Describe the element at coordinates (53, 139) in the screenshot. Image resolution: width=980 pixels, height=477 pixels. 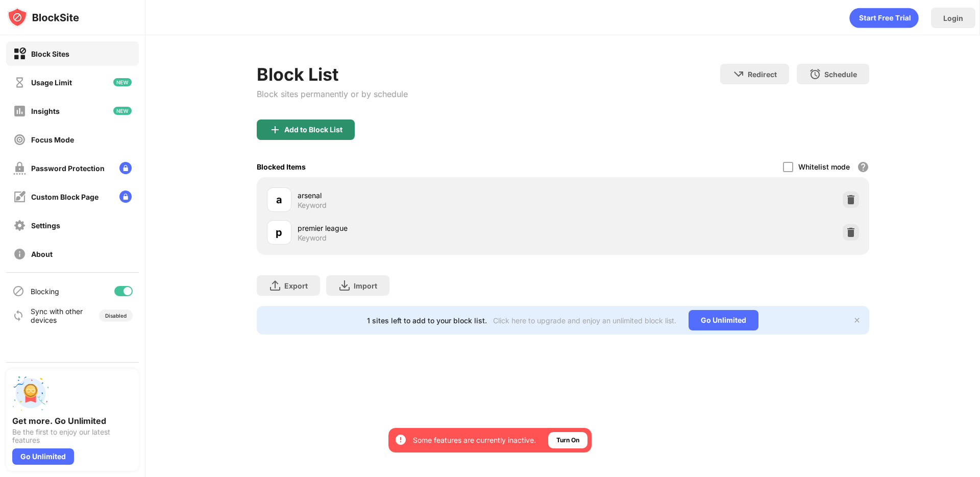
I see `div: Focus Mode` at that location.